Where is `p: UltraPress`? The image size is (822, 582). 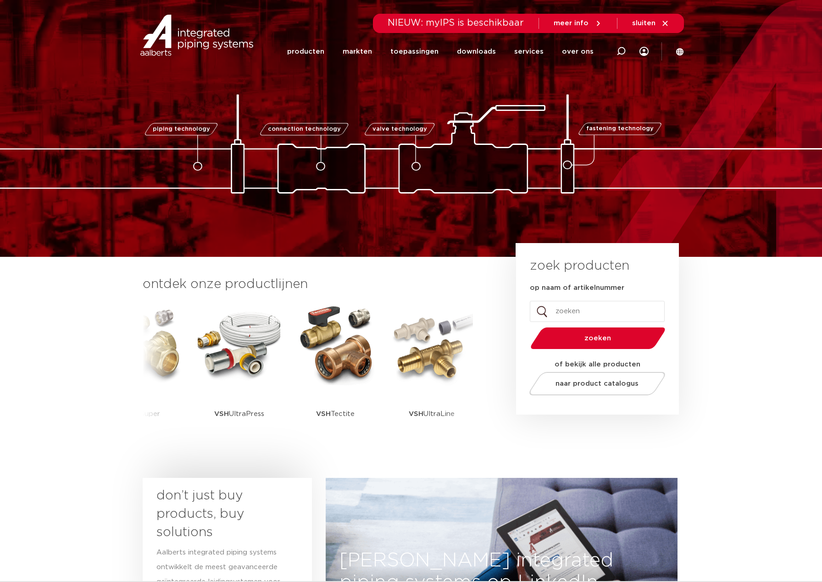
p: UltraPress is located at coordinates (239, 414).